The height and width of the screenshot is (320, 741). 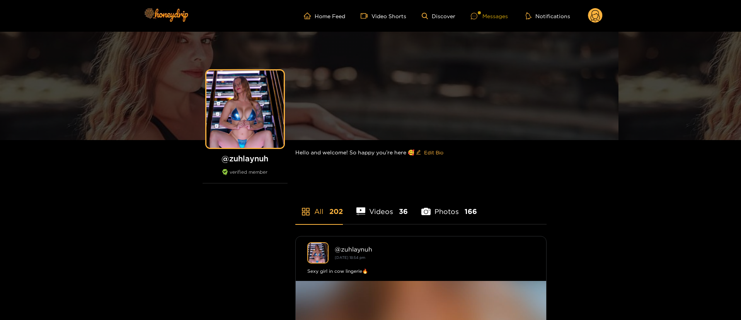 What do you see at coordinates (382, 206) in the screenshot?
I see `li: Videos` at bounding box center [382, 206].